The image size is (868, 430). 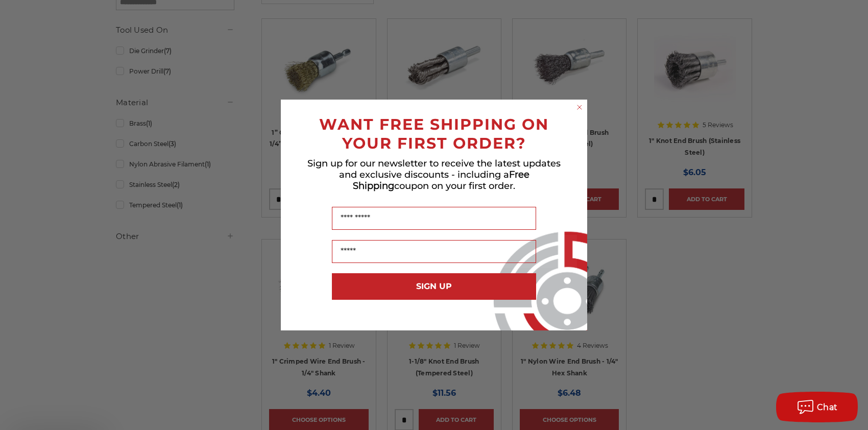 What do you see at coordinates (817, 407) in the screenshot?
I see `button: Chat` at bounding box center [817, 407].